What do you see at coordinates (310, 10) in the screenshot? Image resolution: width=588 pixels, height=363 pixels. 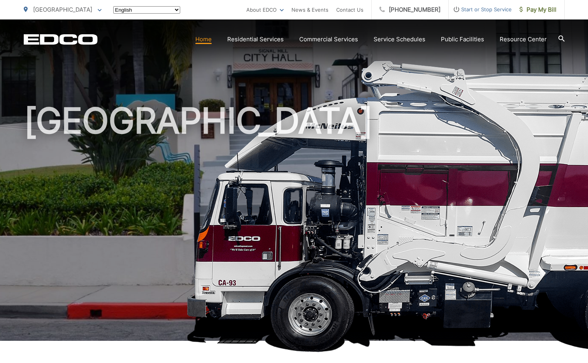 I see `a: News & Events` at bounding box center [310, 10].